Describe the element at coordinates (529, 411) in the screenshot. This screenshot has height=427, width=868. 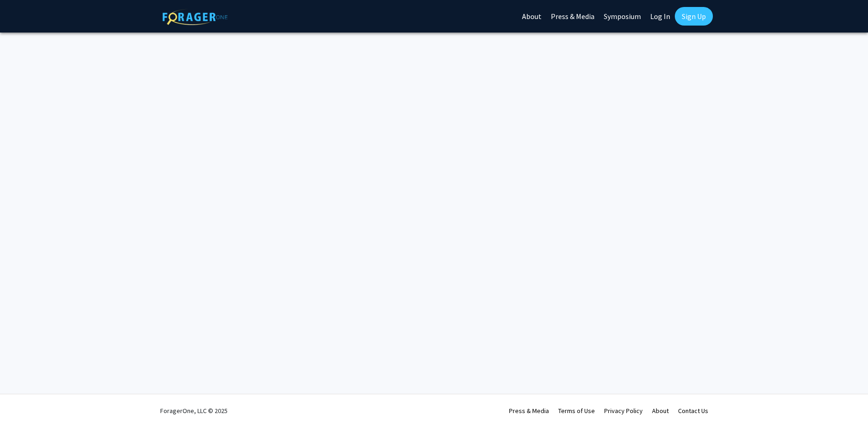
I see `a: Press & Media` at that location.